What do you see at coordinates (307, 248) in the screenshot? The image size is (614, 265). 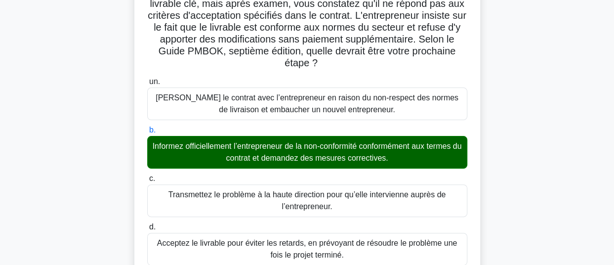 I see `font: Acceptez le livrable pour éviter les retards, en prévoyant de résoudre le problème une fois le pr...` at bounding box center [307, 248].